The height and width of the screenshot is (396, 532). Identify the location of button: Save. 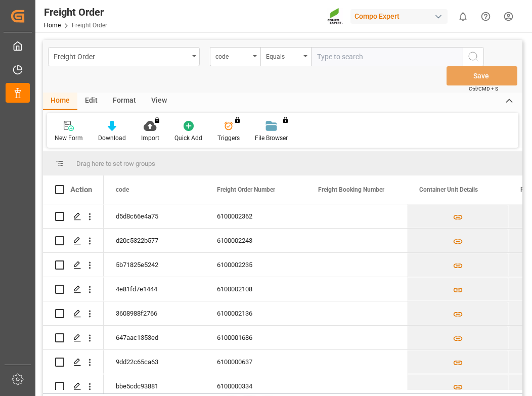
(482, 76).